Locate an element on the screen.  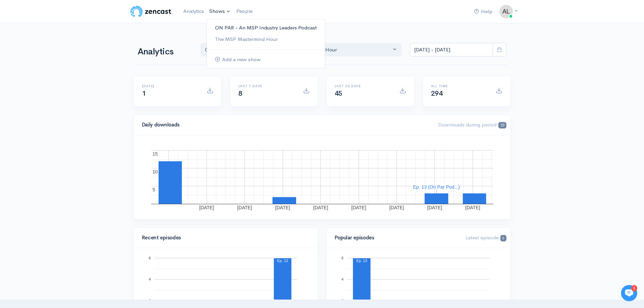
a: Help is located at coordinates (483, 12).